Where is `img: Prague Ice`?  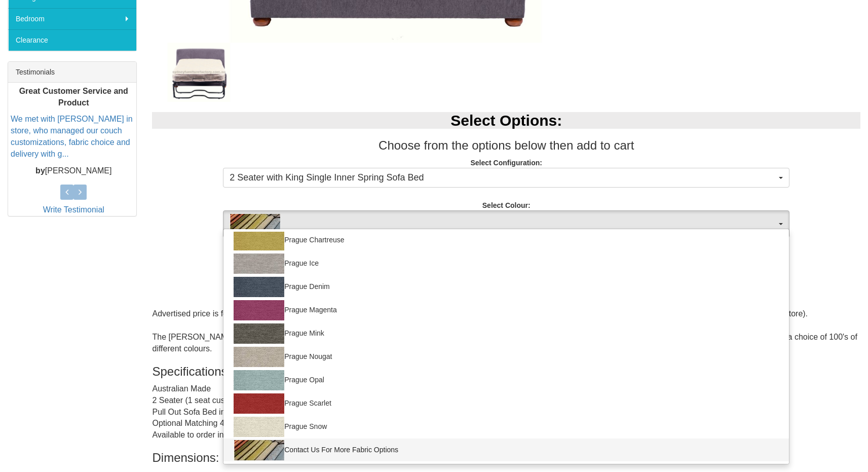
img: Prague Ice is located at coordinates (259, 264).